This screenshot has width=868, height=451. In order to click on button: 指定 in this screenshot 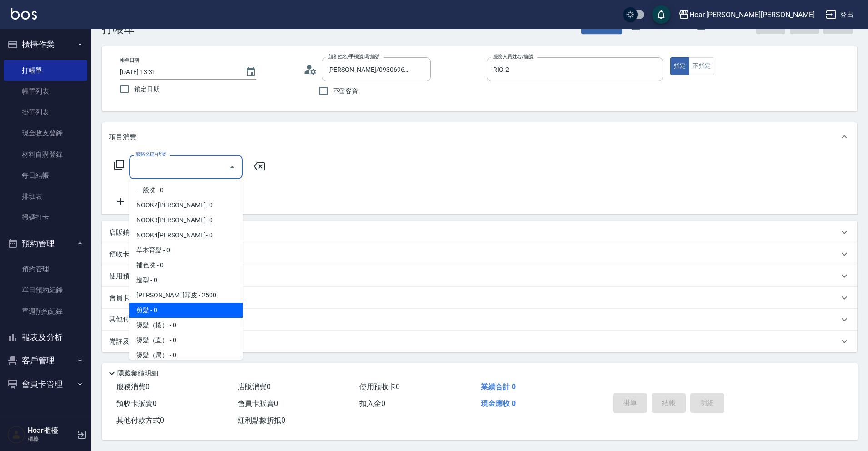, I will do `click(680, 66)`.